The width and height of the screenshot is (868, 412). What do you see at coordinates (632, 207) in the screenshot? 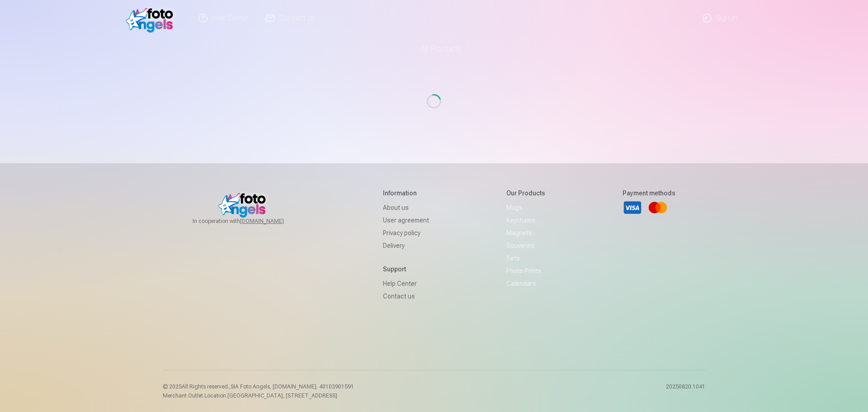
I see `a: Visa` at bounding box center [632, 207].